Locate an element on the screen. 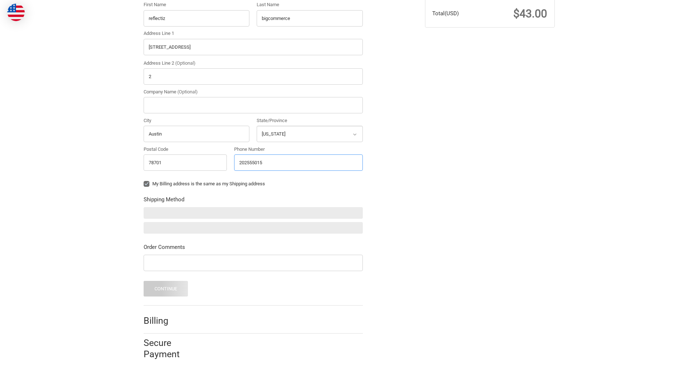 The width and height of the screenshot is (698, 375). legend: Shipping Method is located at coordinates (164, 202).